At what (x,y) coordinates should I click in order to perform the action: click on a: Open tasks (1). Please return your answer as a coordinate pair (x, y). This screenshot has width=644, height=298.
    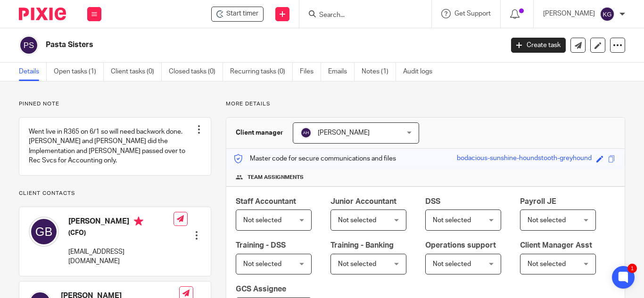
    Looking at the image, I should click on (79, 71).